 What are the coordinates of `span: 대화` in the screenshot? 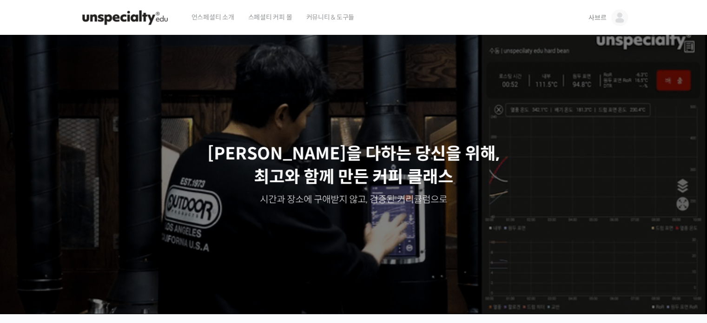 It's located at (91, 264).